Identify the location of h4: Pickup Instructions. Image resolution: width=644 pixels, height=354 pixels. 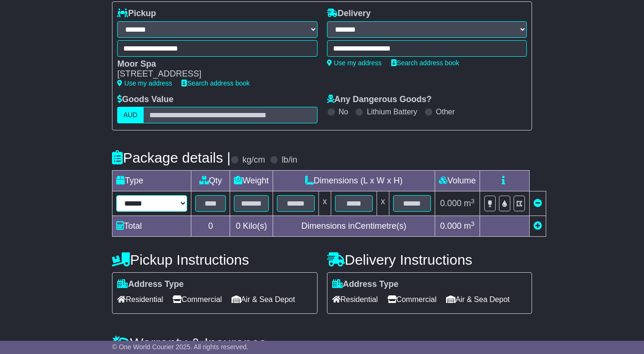
(215, 259).